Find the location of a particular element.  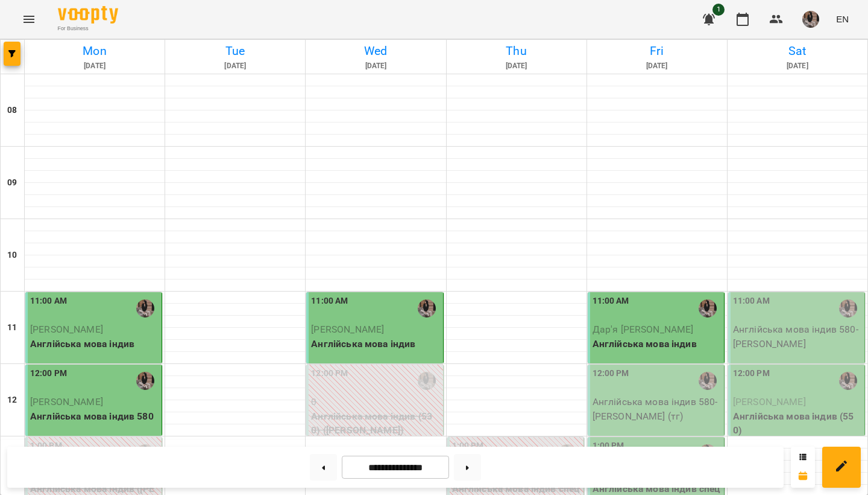

h6: Wed is located at coordinates (376, 51).